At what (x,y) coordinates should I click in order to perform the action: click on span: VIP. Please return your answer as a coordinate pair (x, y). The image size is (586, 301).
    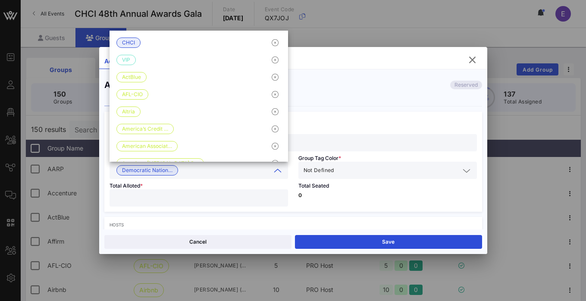
    Looking at the image, I should click on (126, 60).